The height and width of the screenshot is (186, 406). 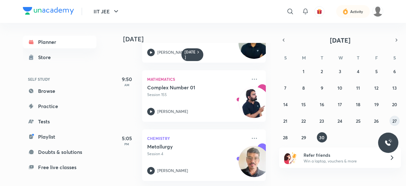 What do you see at coordinates (395, 121) in the screenshot?
I see `abbr: September 27, 2025` at bounding box center [395, 121].